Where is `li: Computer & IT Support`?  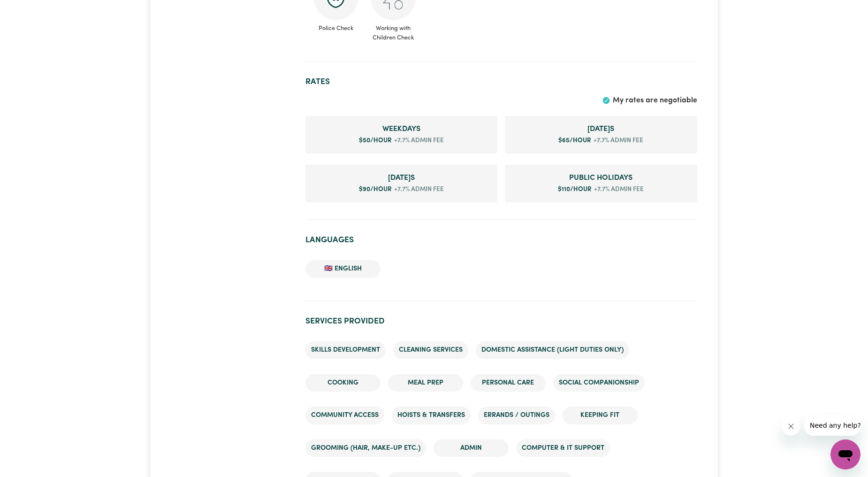 li: Computer & IT Support is located at coordinates (564, 448).